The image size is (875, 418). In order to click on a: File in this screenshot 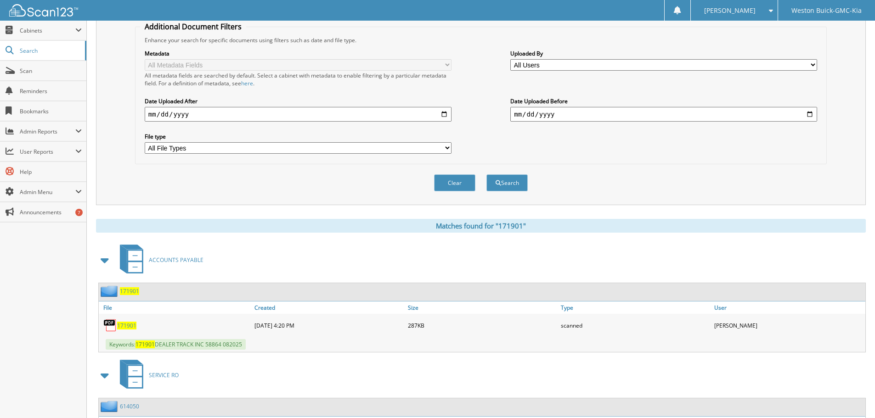, I will do `click(175, 308)`.